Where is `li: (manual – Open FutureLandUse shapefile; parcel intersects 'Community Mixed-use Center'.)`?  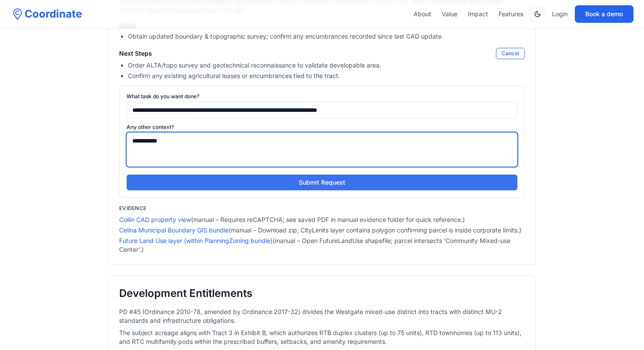 li: (manual – Open FutureLandUse shapefile; parcel intersects 'Community Mixed-use Center'.) is located at coordinates (322, 245).